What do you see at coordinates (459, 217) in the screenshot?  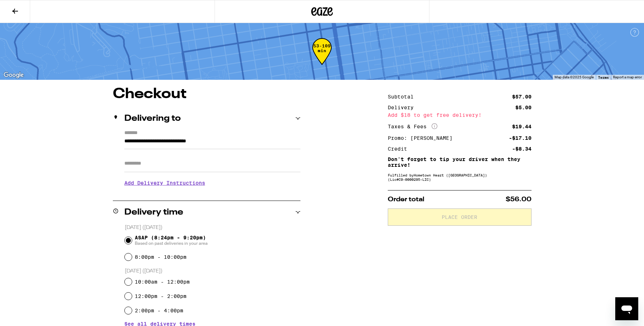 I see `span: Place Order` at bounding box center [459, 217].